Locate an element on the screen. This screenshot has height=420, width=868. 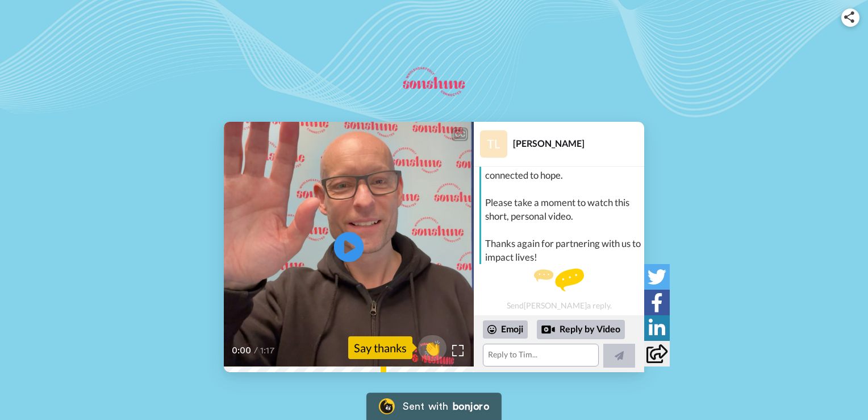
img: message.svg is located at coordinates (559, 280).